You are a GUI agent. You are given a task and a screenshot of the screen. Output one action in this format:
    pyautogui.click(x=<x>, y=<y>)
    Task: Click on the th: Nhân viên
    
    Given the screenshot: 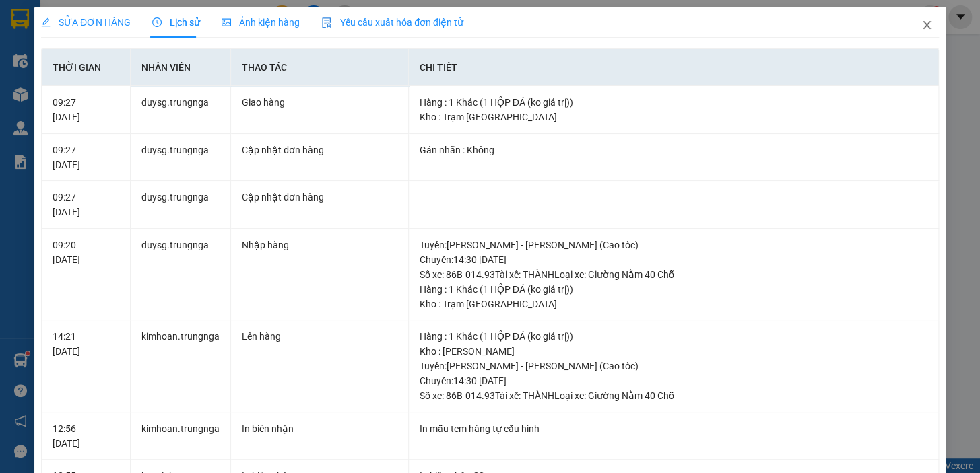 What is the action you would take?
    pyautogui.click(x=181, y=67)
    